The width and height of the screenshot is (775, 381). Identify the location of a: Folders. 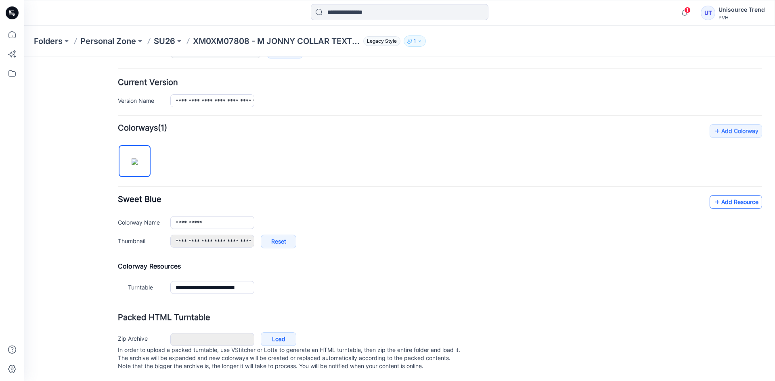
(48, 41).